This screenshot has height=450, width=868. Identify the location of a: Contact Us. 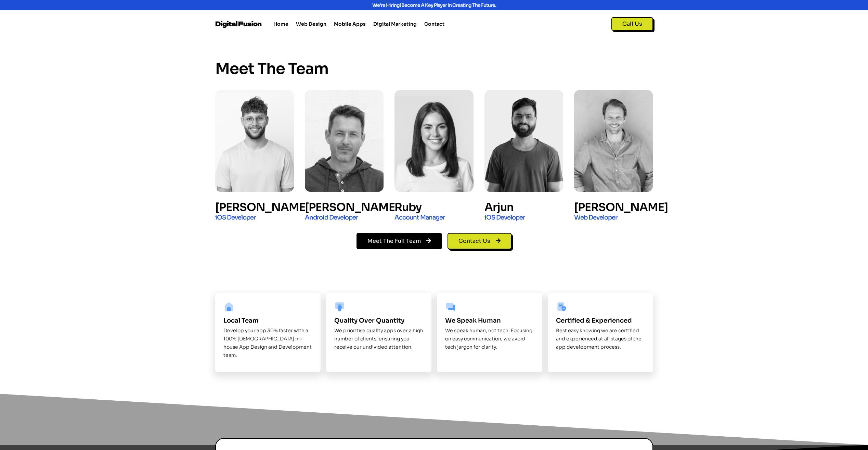
(479, 241).